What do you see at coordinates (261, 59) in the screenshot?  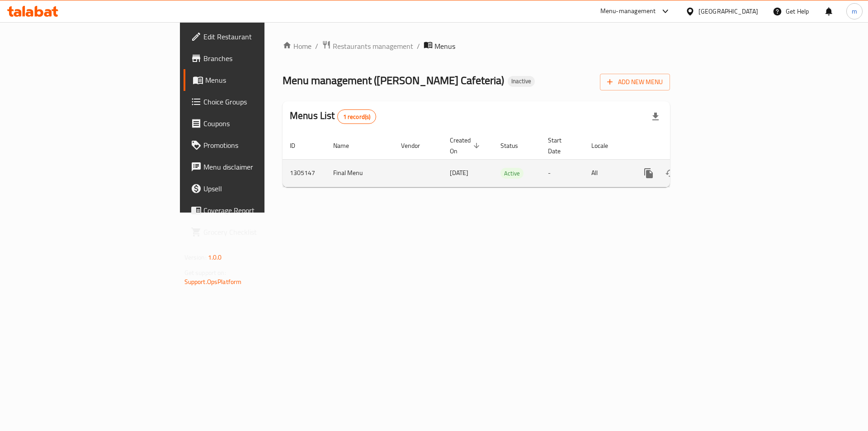 I see `span: Branches` at bounding box center [261, 59].